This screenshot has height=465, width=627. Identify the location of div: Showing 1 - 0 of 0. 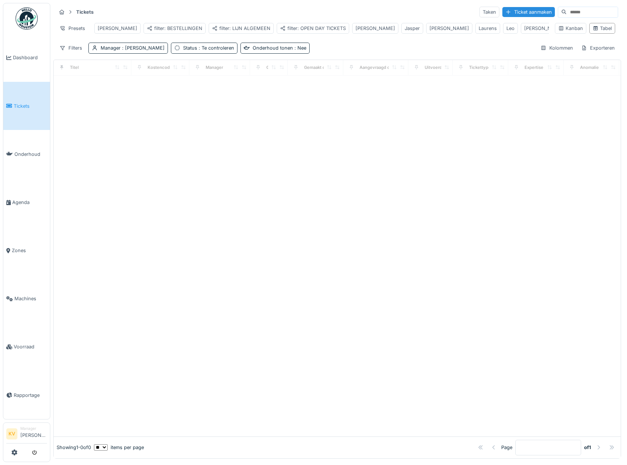
(74, 447).